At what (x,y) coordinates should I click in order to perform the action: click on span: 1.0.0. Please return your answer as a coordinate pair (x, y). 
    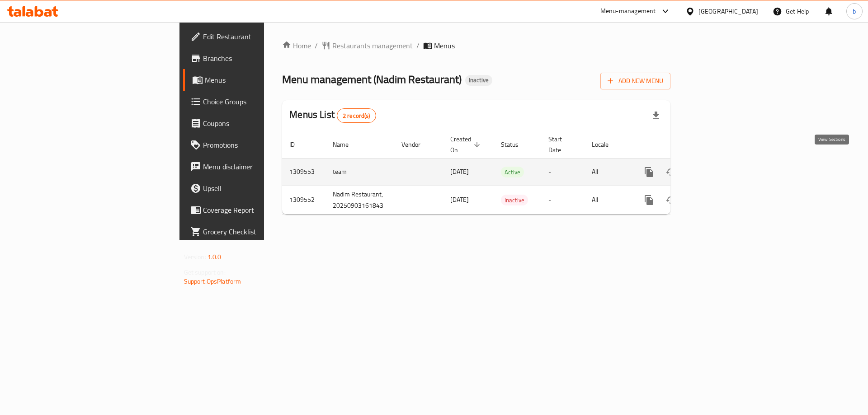
    Looking at the image, I should click on (214, 257).